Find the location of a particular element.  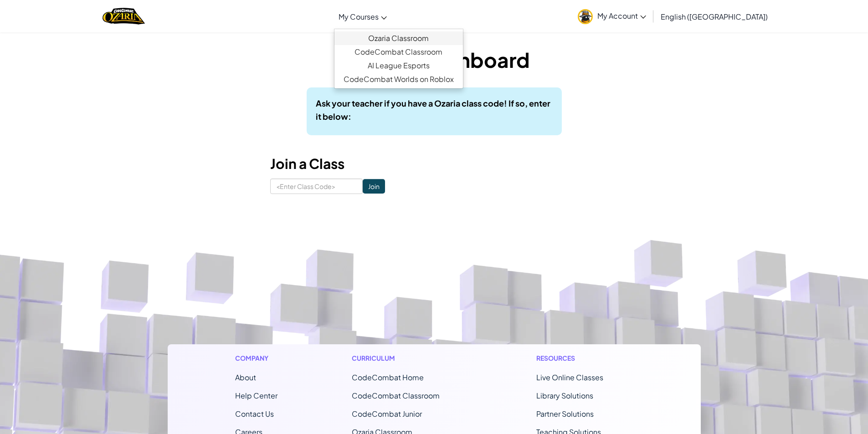

a: Partner Solutions is located at coordinates (565, 413).